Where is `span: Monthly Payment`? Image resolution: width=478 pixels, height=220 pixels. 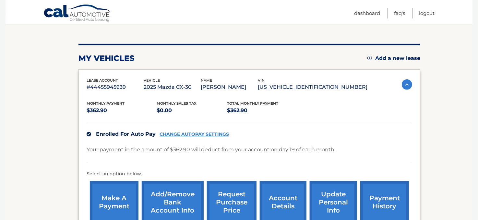 span: Monthly Payment is located at coordinates (105, 103).